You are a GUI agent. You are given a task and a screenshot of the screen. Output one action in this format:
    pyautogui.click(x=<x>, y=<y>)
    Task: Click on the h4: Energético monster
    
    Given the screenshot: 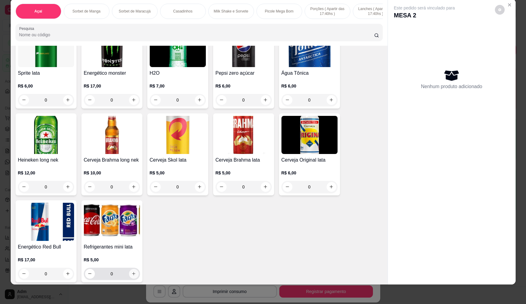 What is the action you would take?
    pyautogui.click(x=112, y=73)
    